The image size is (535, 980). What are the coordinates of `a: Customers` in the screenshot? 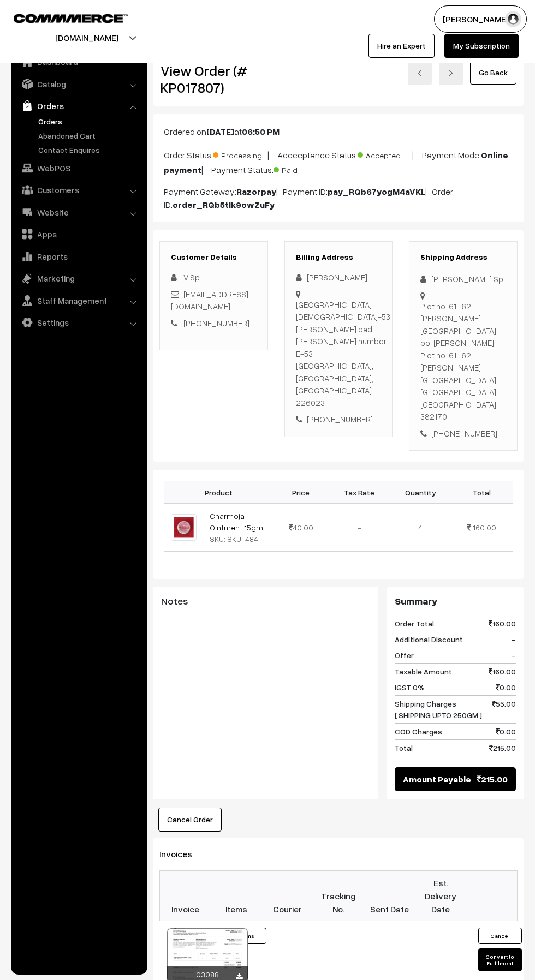 It's located at (79, 190).